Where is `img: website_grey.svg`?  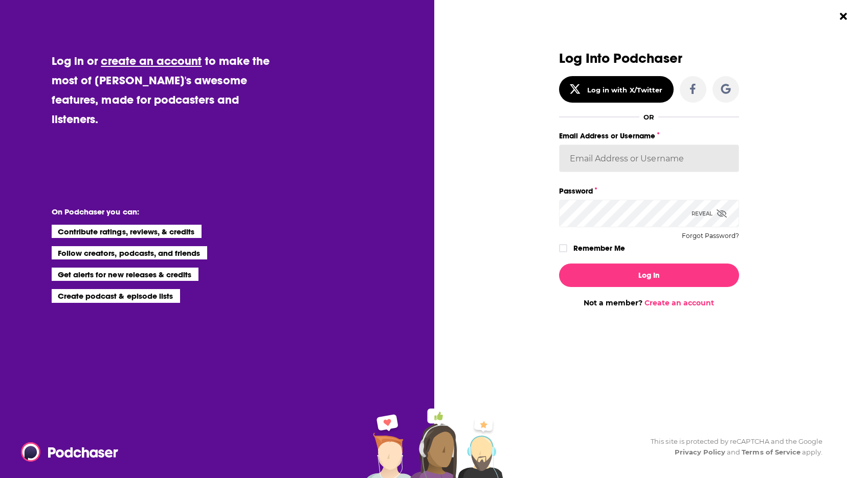 img: website_grey.svg is located at coordinates (21, 31).